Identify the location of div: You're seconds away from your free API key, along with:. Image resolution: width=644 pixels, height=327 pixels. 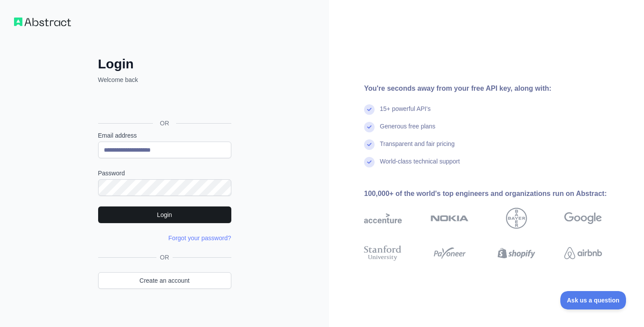
(497, 88).